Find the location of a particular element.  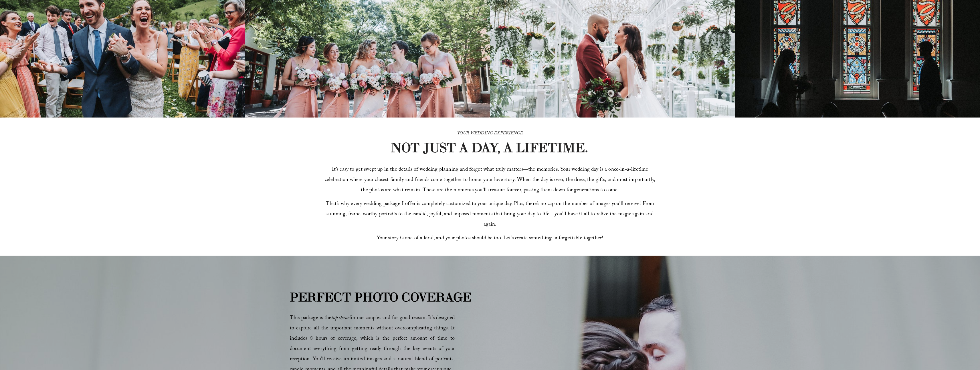

em: YOUR WEDDING EXPERIENCE is located at coordinates (490, 134).